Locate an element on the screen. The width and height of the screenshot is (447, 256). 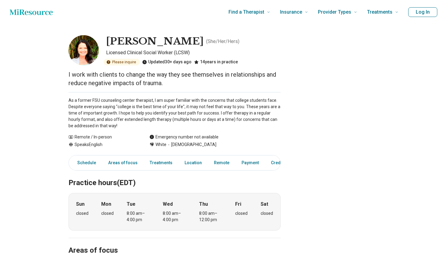
span: Provider Types is located at coordinates (335, 12).